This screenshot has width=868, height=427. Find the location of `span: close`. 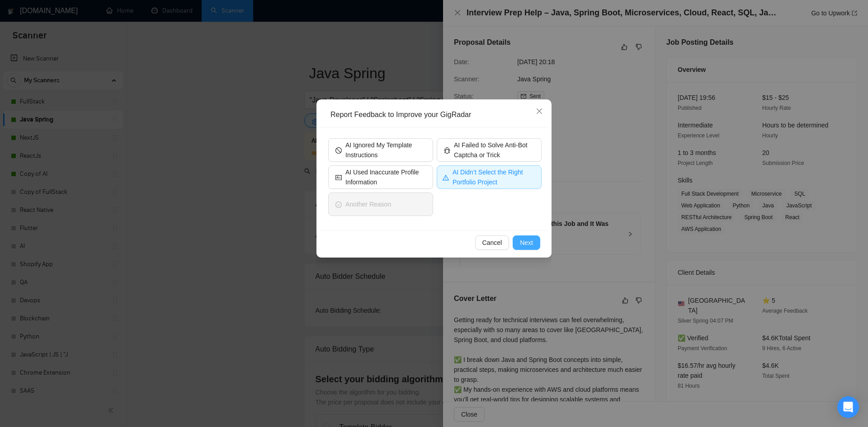

span: close is located at coordinates (539, 111).